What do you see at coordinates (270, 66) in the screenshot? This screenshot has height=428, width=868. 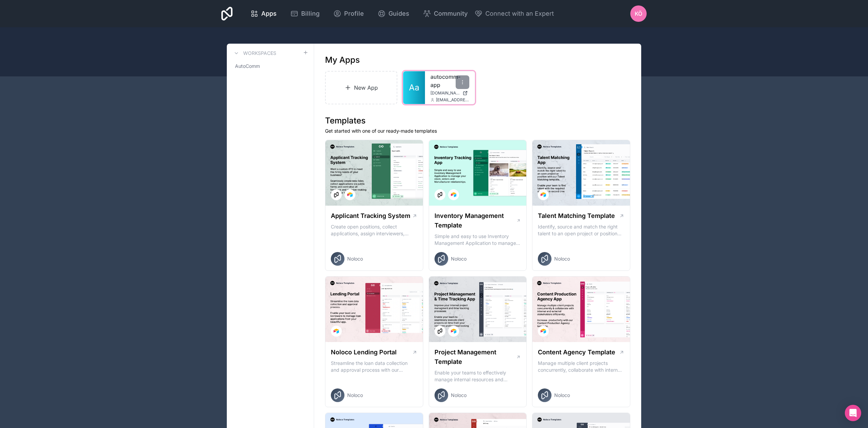 I see `a: AutoComm` at bounding box center [270, 66].